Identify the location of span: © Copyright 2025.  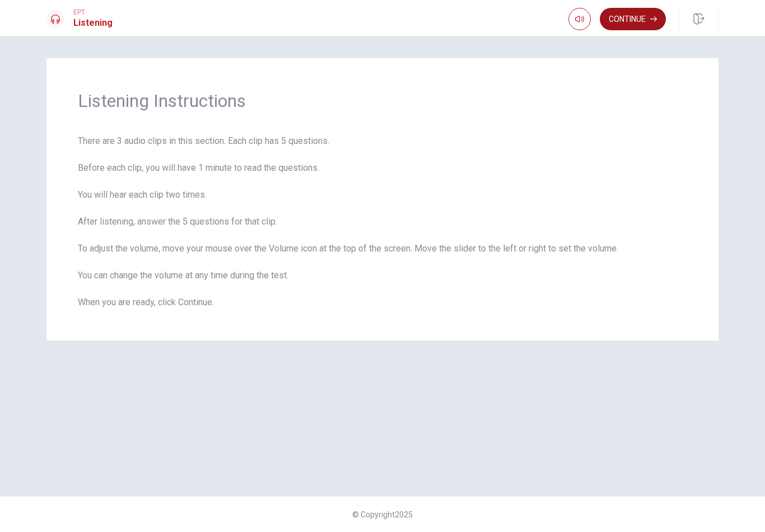
(382, 514).